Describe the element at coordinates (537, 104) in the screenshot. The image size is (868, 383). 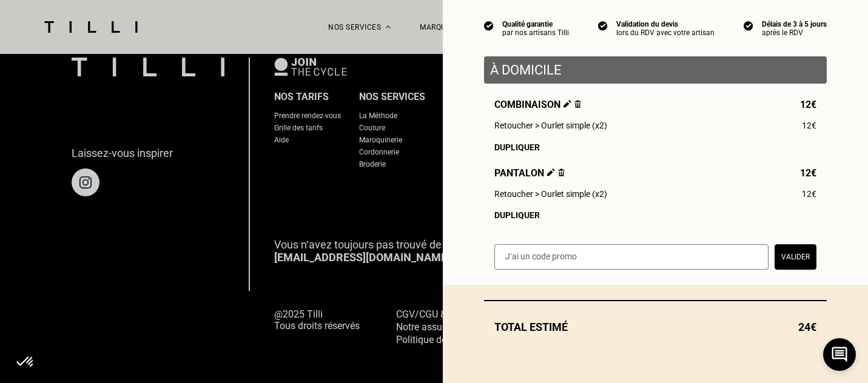
I see `span: Combinaison` at that location.